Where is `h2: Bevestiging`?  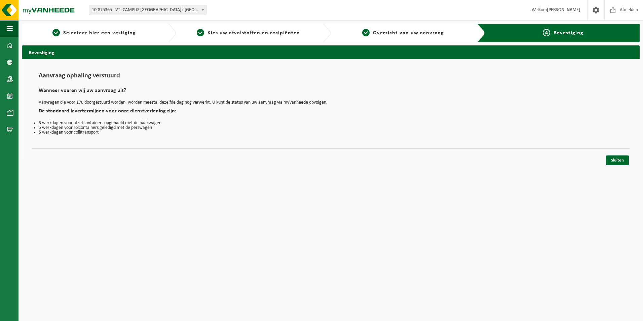 h2: Bevestiging is located at coordinates (331, 52).